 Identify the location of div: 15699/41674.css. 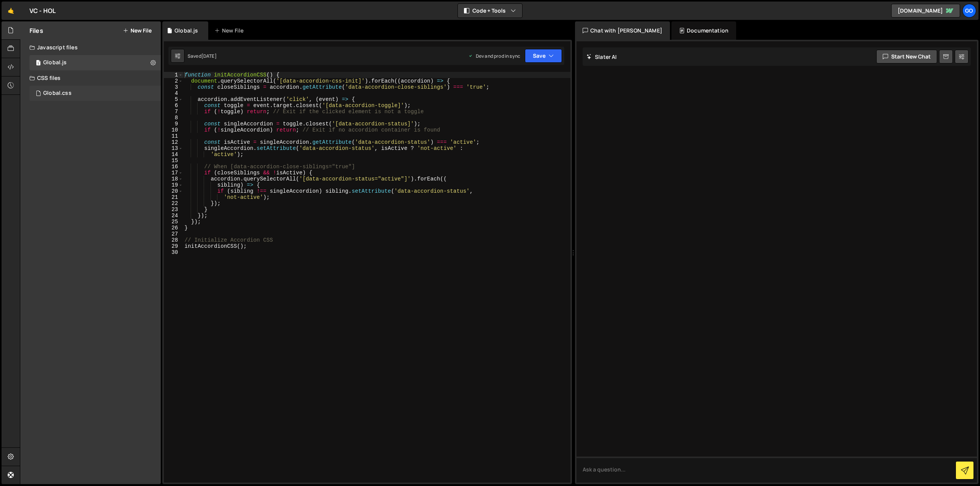
(95, 94).